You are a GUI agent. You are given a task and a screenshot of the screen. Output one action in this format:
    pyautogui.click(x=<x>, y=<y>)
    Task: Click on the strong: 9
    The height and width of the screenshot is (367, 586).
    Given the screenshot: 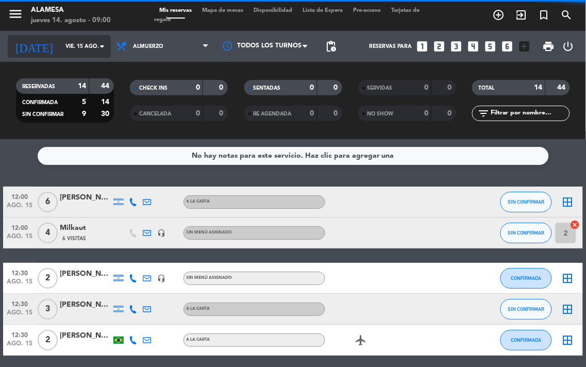 What is the action you would take?
    pyautogui.click(x=84, y=114)
    